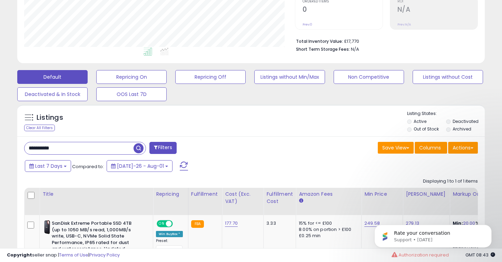 Image resolution: width=502 pixels, height=262 pixels. I want to click on a: 177.70, so click(231, 223).